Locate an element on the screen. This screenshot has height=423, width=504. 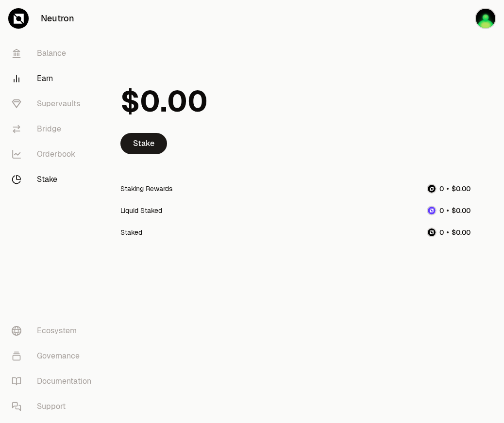
div: Liquid Staked is located at coordinates (141, 210).